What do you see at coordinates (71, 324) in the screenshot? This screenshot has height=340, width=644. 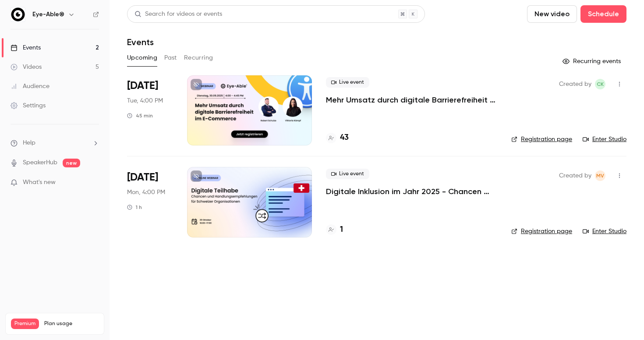 I see `span: Plan usage` at bounding box center [71, 324].